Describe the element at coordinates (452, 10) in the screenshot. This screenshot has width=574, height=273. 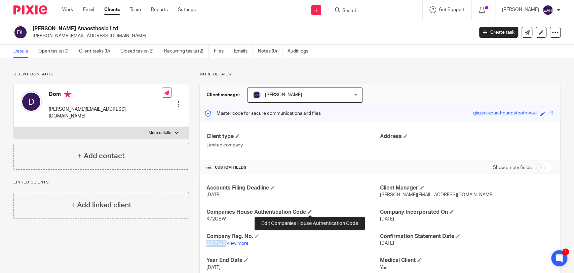
I see `span: Get Support` at that location.